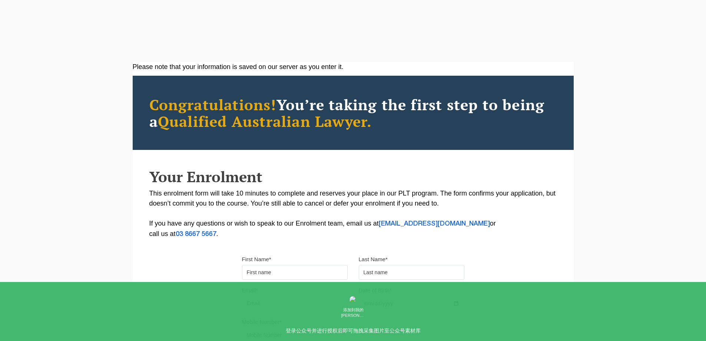  I want to click on label: Last Name*, so click(373, 259).